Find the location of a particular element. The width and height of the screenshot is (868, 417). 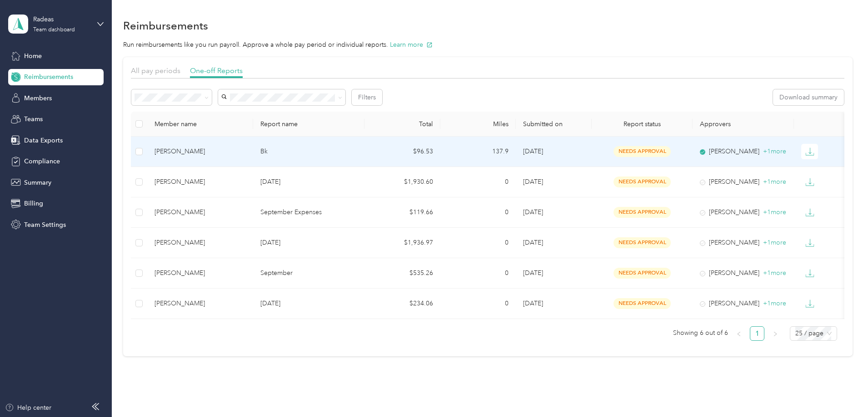

button: Filters is located at coordinates (367, 97).